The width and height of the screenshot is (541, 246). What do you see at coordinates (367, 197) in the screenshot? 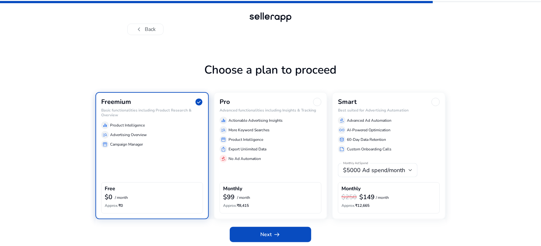
I see `b: $149` at bounding box center [367, 197].